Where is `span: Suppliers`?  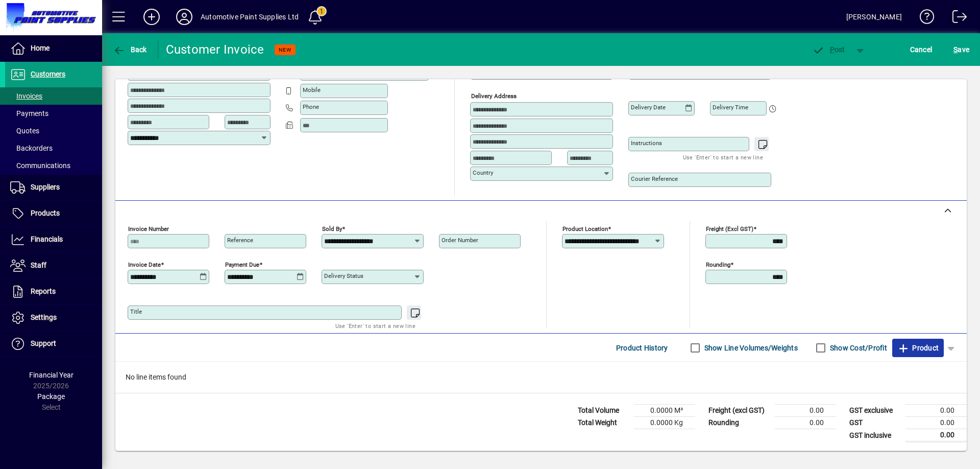 span: Suppliers is located at coordinates (45, 187).